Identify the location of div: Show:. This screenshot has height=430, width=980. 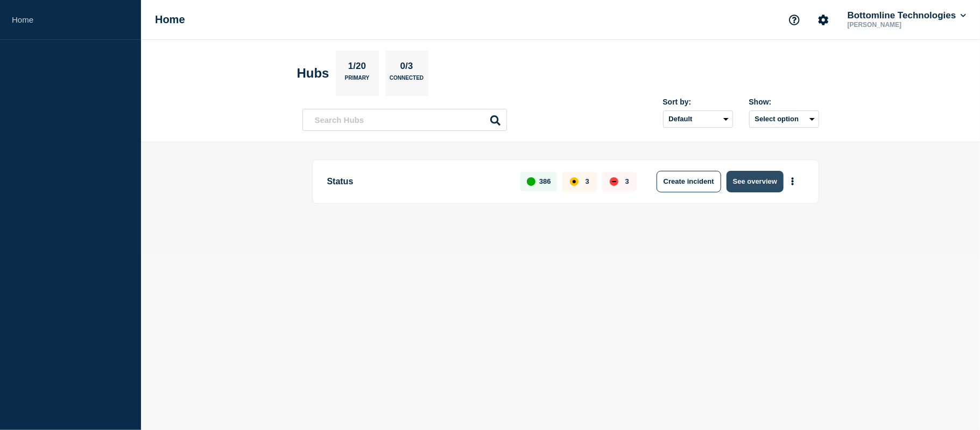
(784, 102).